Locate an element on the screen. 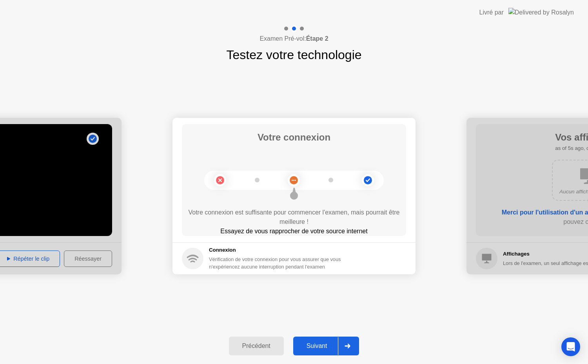  button: Précédent is located at coordinates (256, 346).